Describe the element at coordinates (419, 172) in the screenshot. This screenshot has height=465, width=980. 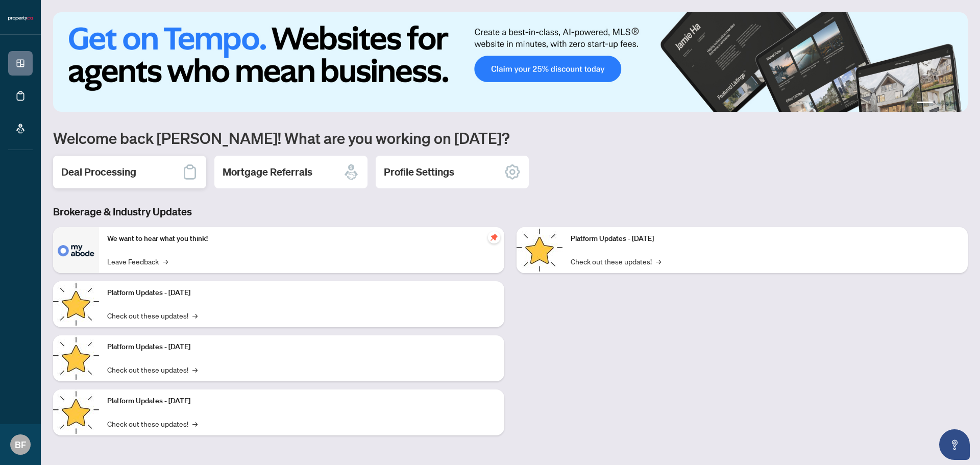
I see `h2: Profile Settings` at that location.